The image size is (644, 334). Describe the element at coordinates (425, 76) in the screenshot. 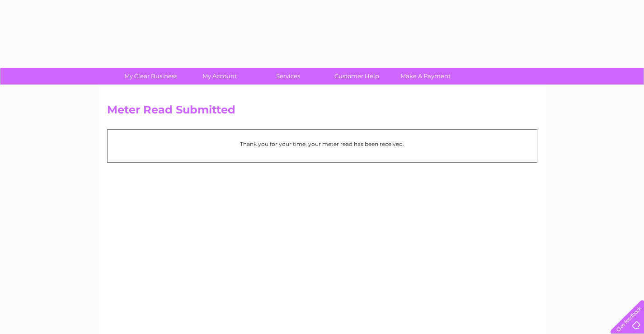

I see `a: Make A Payment` at that location.